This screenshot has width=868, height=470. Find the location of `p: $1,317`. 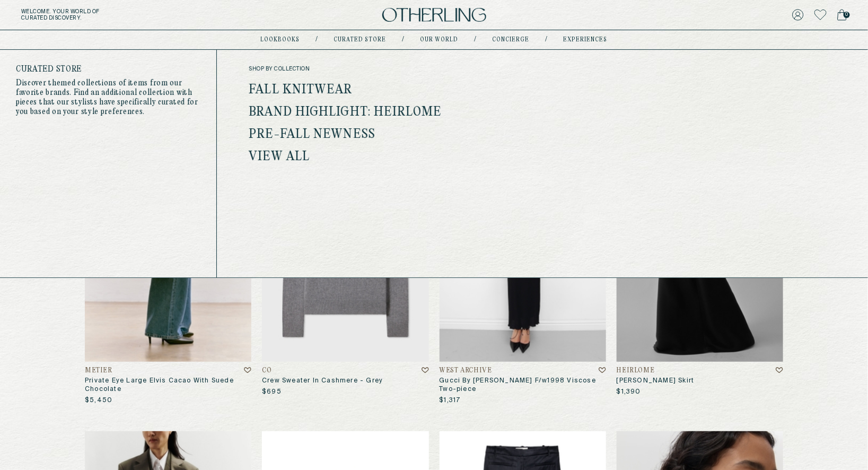

p: $1,317 is located at coordinates (450, 400).